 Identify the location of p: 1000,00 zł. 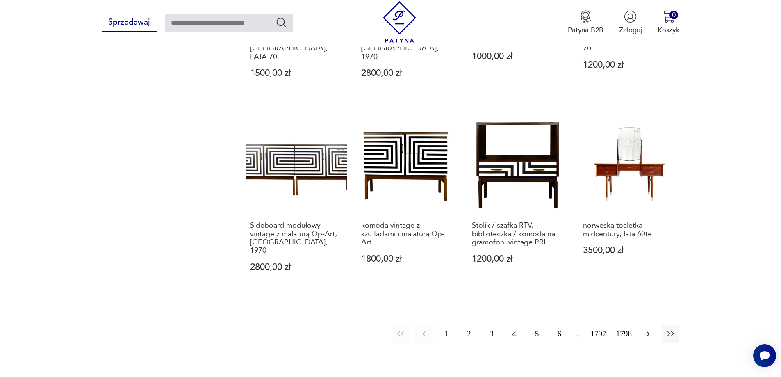
(518, 56).